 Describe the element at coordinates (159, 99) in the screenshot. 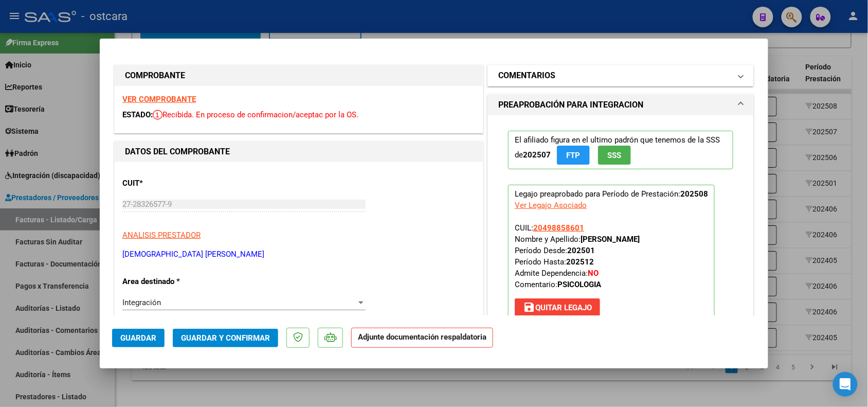

I see `a: VER COMPROBANTE` at that location.